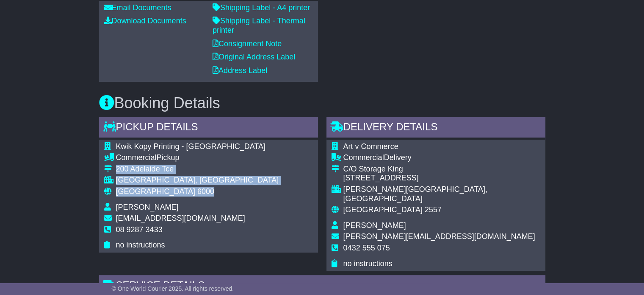 This screenshot has height=295, width=644. What do you see at coordinates (259, 25) in the screenshot?
I see `a: Shipping Label - Thermal printer` at bounding box center [259, 25].